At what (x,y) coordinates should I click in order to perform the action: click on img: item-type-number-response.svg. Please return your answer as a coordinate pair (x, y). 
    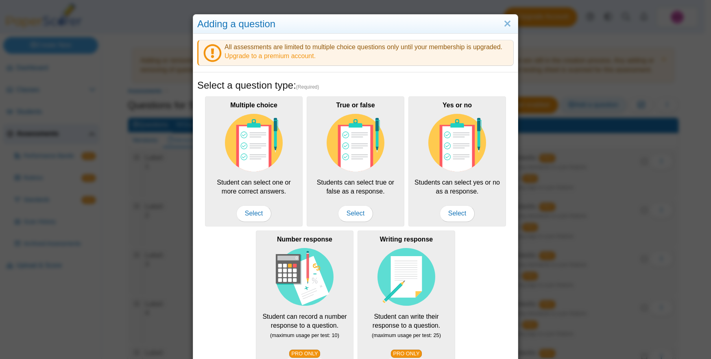
    Looking at the image, I should click on (305, 277).